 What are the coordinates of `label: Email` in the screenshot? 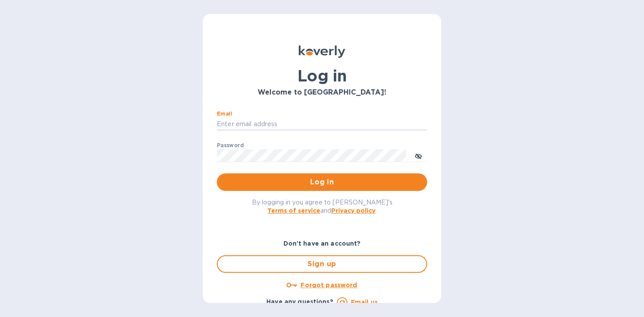 It's located at (224, 114).